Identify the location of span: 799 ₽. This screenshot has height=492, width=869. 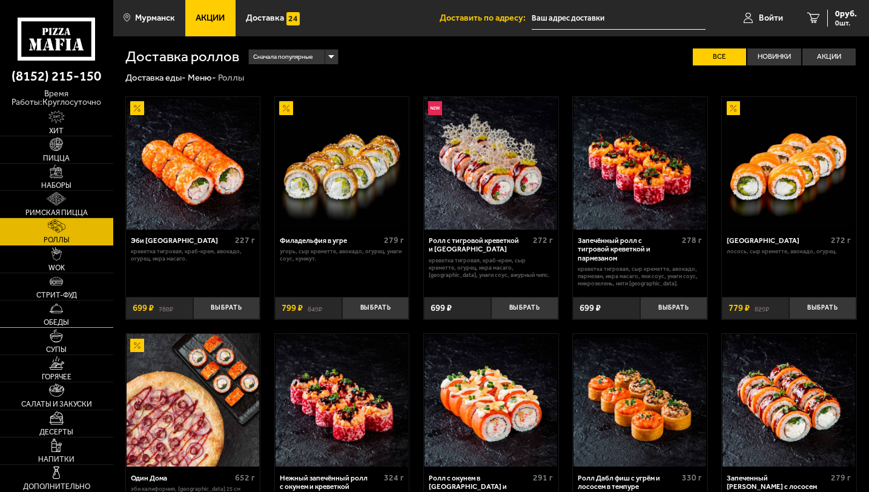
(292, 308).